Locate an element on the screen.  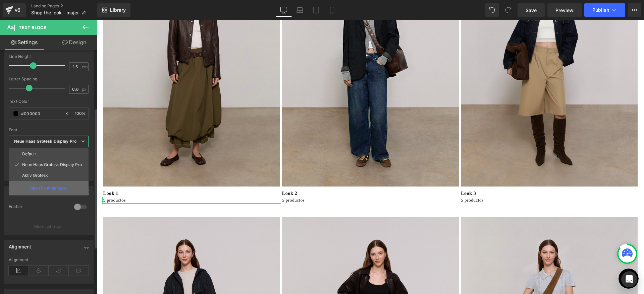
a: Landing Pages is located at coordinates (64, 6).